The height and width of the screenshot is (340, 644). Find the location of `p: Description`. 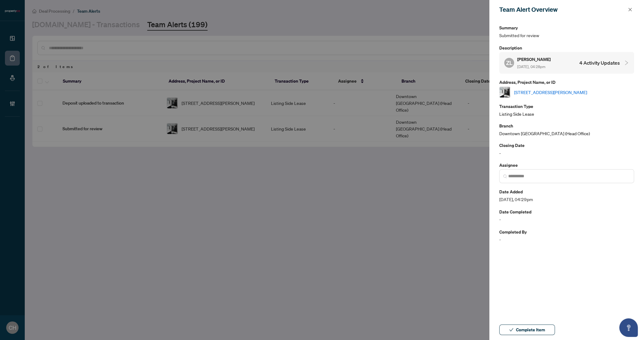

p: Description is located at coordinates (567, 48).